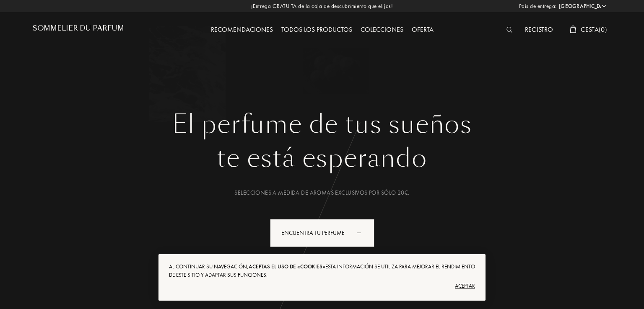 The height and width of the screenshot is (309, 644). I want to click on div: Oferta, so click(423, 30).